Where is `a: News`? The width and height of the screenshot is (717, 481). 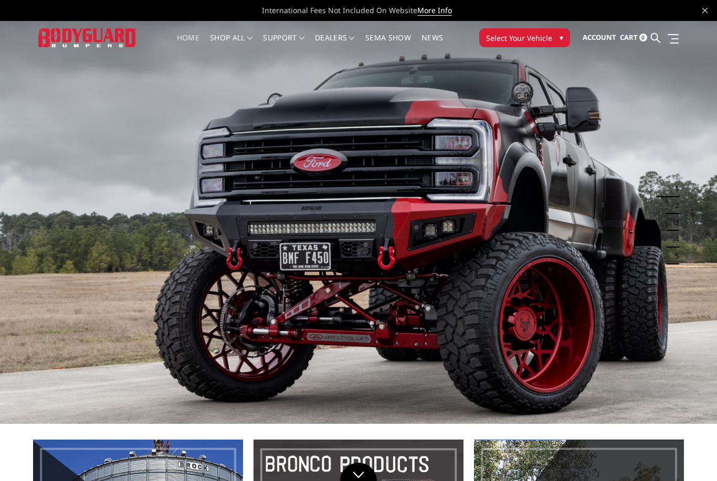
a: News is located at coordinates (432, 44).